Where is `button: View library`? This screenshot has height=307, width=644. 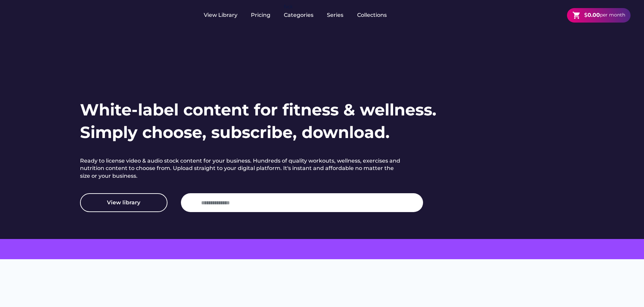 button: View library is located at coordinates (124, 202).